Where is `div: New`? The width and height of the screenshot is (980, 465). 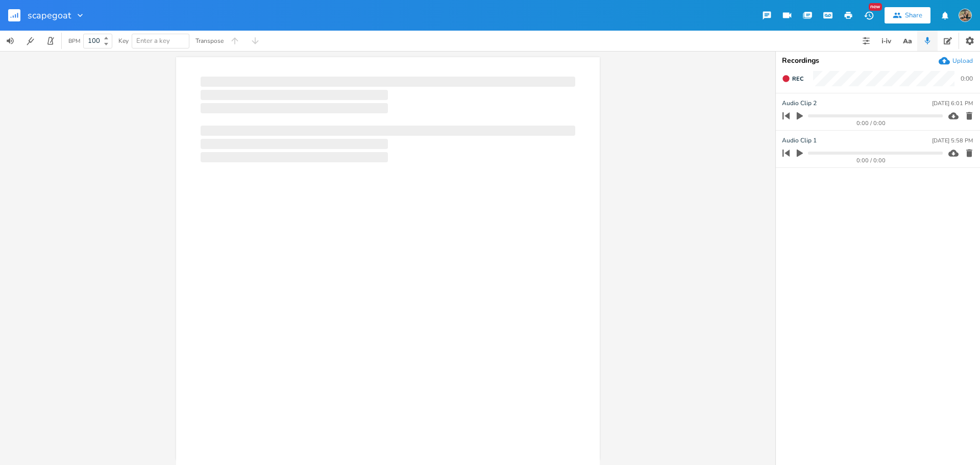
div: New is located at coordinates (876, 7).